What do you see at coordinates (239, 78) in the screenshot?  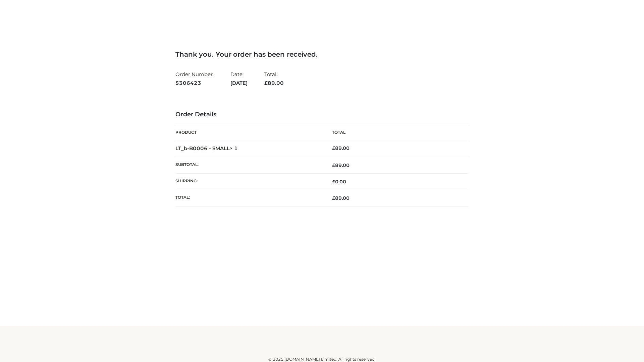 I see `li: Date:` at bounding box center [239, 78].